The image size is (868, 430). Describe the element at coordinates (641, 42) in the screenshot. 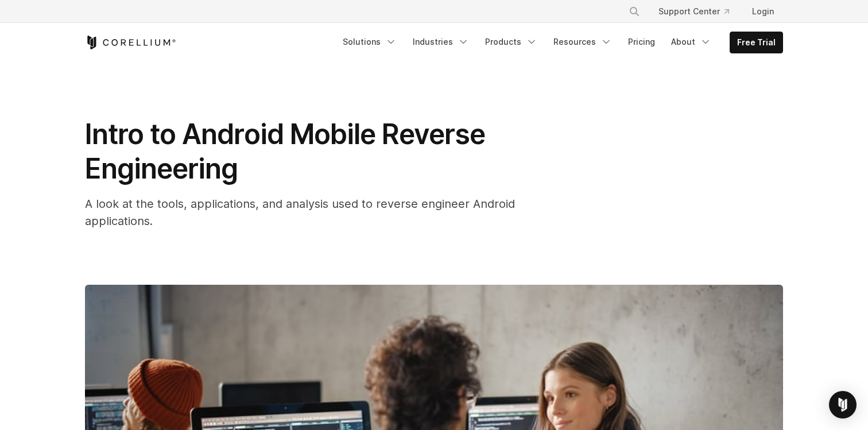

I see `a: Pricing` at that location.